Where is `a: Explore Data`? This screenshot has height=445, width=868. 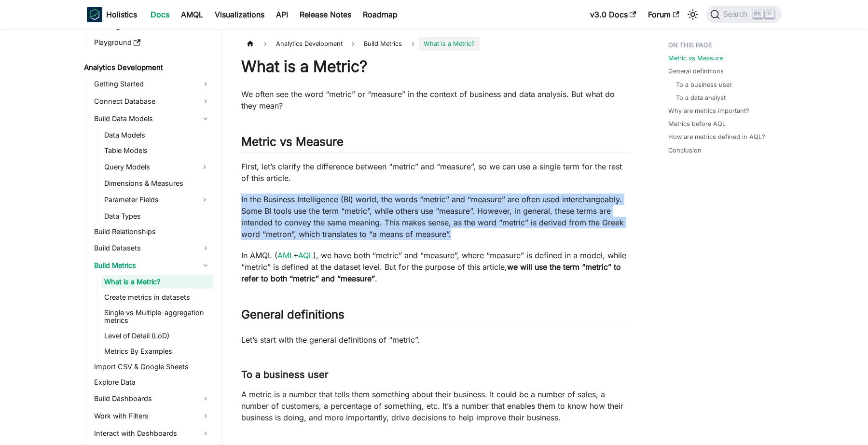
a: Explore Data is located at coordinates (152, 382).